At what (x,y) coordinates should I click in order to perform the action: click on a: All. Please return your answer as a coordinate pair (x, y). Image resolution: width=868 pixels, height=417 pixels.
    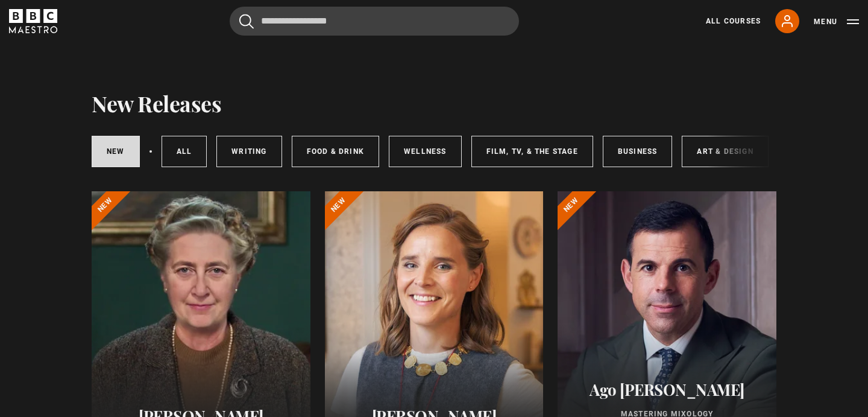
    Looking at the image, I should click on (184, 151).